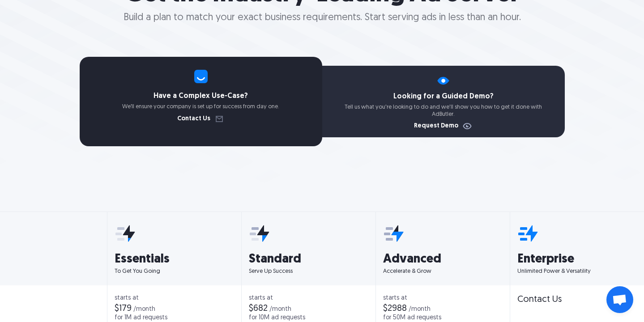 This screenshot has height=322, width=644. Describe the element at coordinates (444, 110) in the screenshot. I see `p: Tell us what you're looking to do and we'll show you how to get it done with AdButler.` at that location.